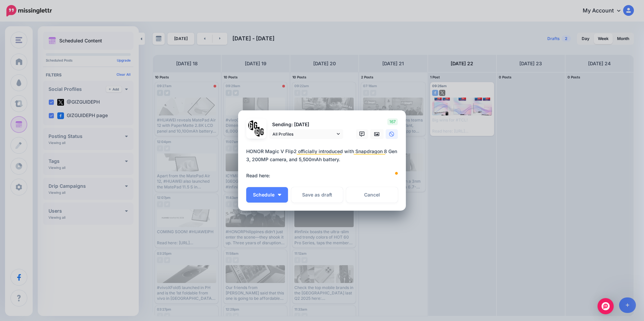 The width and height of the screenshot is (644, 321). What do you see at coordinates (260, 132) in the screenshot?
I see `img: JT5sWCfR-79925.png` at bounding box center [260, 132].